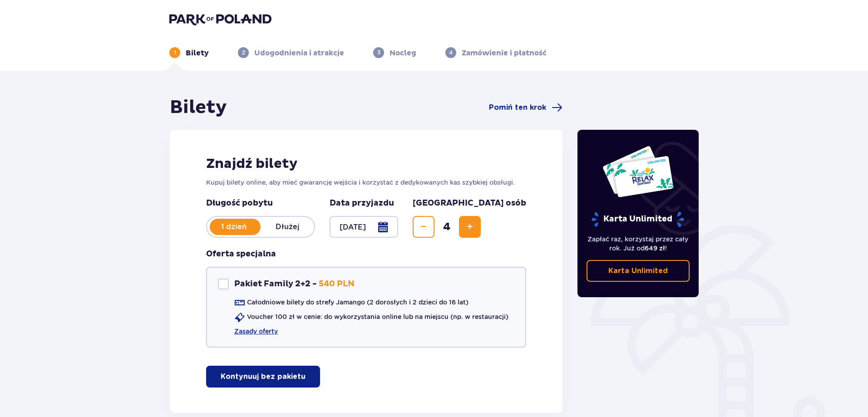 This screenshot has width=868, height=417. What do you see at coordinates (403, 54) in the screenshot?
I see `p: Nocleg` at bounding box center [403, 54].